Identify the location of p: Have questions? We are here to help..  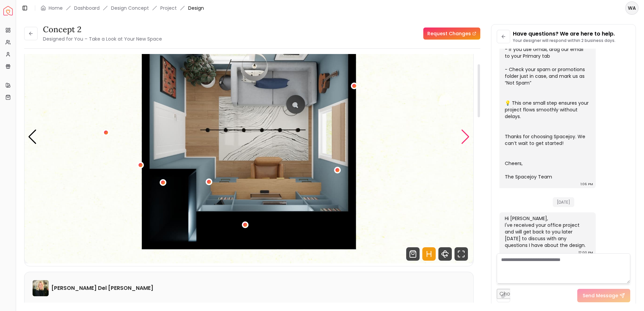
(564, 34).